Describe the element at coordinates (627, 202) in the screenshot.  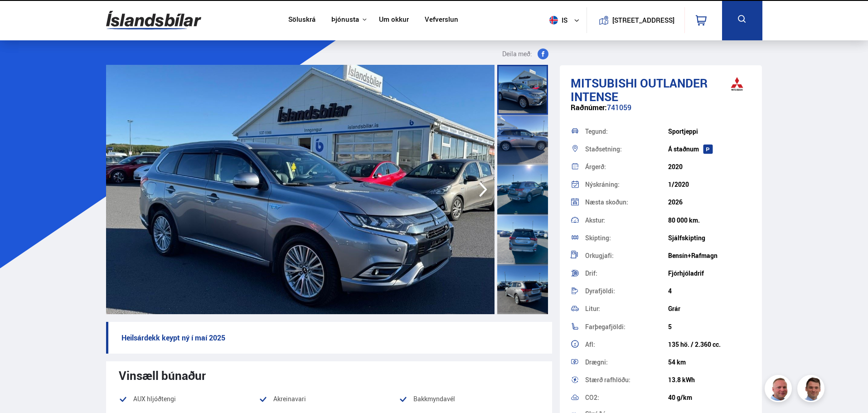
I see `div: Næsta skoðun:` at that location.